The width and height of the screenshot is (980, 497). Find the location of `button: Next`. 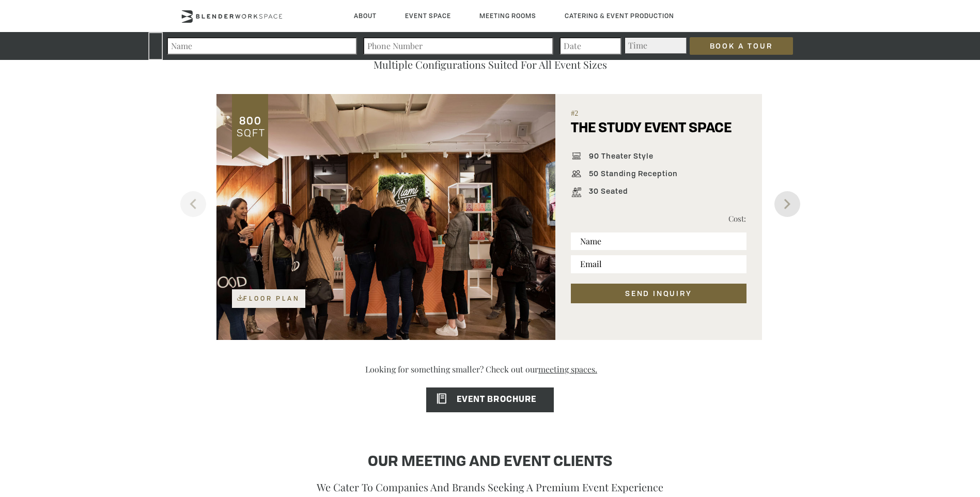

button: Next is located at coordinates (787, 204).